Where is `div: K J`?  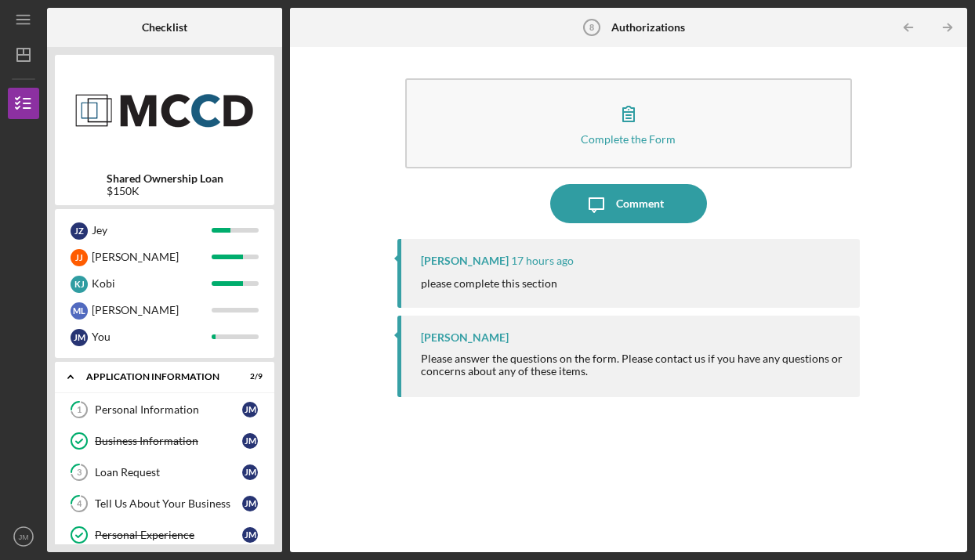 div: K J is located at coordinates (80, 284).